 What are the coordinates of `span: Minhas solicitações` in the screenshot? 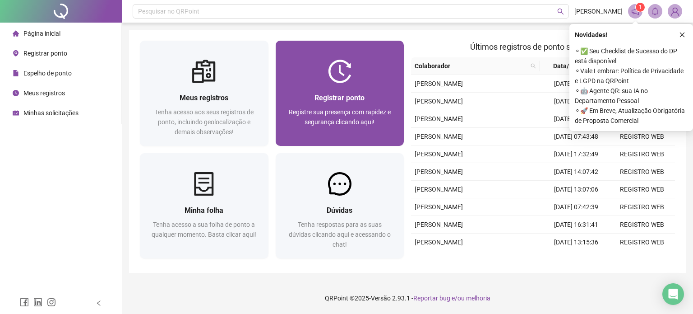 It's located at (51, 113).